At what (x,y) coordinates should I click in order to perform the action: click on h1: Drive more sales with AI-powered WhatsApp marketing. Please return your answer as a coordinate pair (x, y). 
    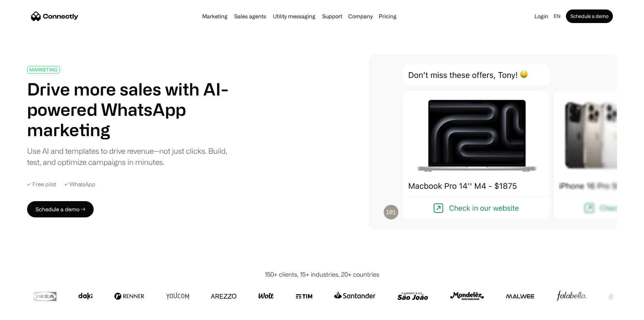
    Looking at the image, I should click on (131, 109).